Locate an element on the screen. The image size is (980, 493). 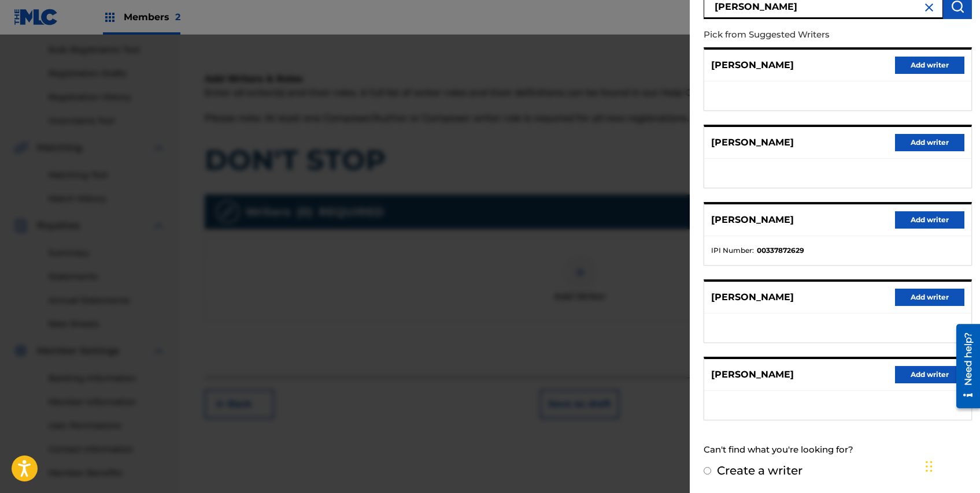
img: MLC Logo is located at coordinates (36, 16).